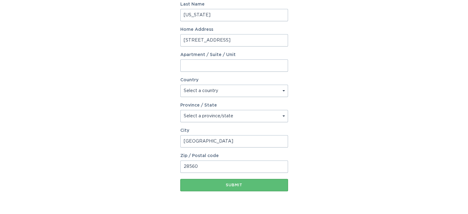 The height and width of the screenshot is (214, 468). Describe the element at coordinates (234, 130) in the screenshot. I see `label: City` at that location.